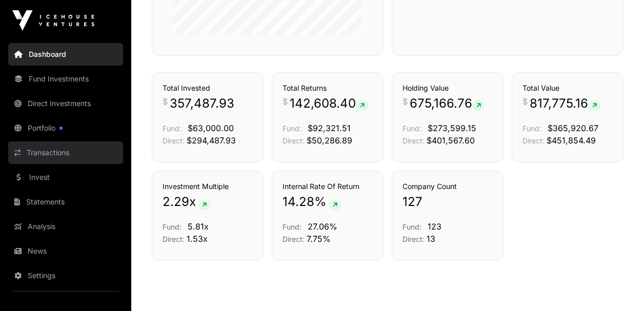 The height and width of the screenshot is (311, 644). I want to click on a: Statements, so click(65, 202).